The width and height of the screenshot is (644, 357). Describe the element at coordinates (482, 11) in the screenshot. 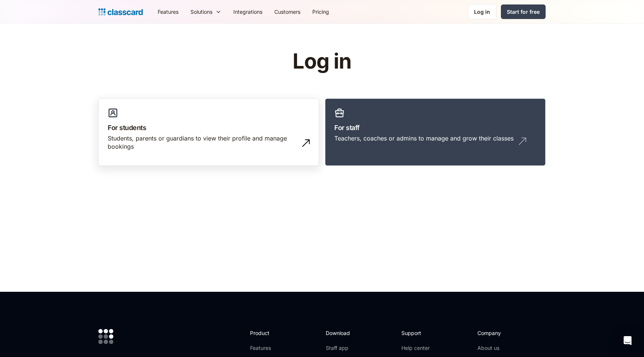

I see `div: Log in` at that location.